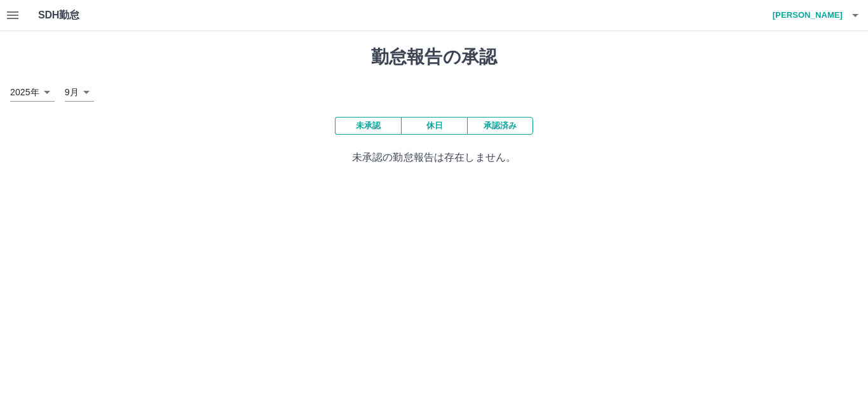 This screenshot has width=868, height=397. Describe the element at coordinates (33, 92) in the screenshot. I see `div: 2025年` at that location.